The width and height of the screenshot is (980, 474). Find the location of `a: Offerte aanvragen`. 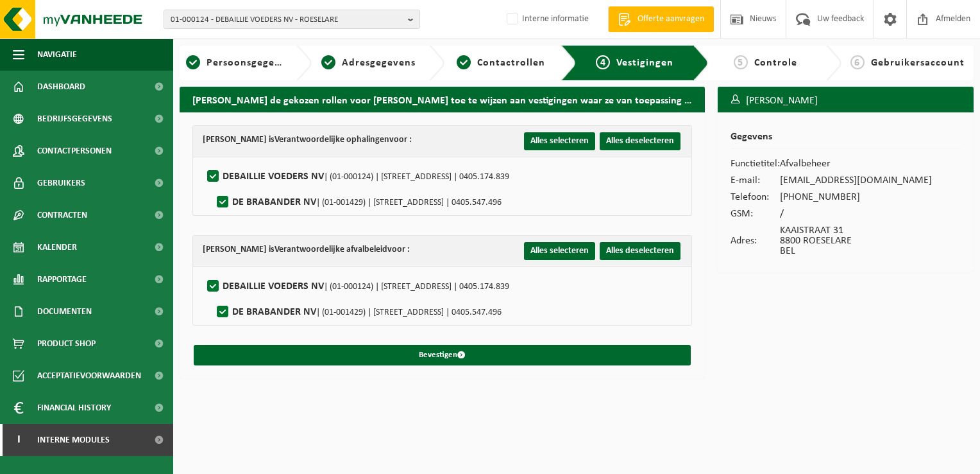

a: Offerte aanvragen is located at coordinates (660, 19).